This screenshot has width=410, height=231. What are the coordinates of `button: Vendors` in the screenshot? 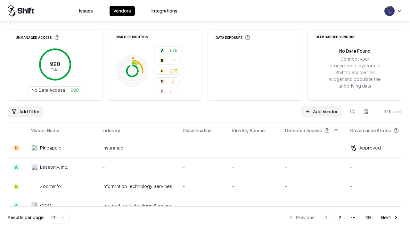 It's located at (122, 11).